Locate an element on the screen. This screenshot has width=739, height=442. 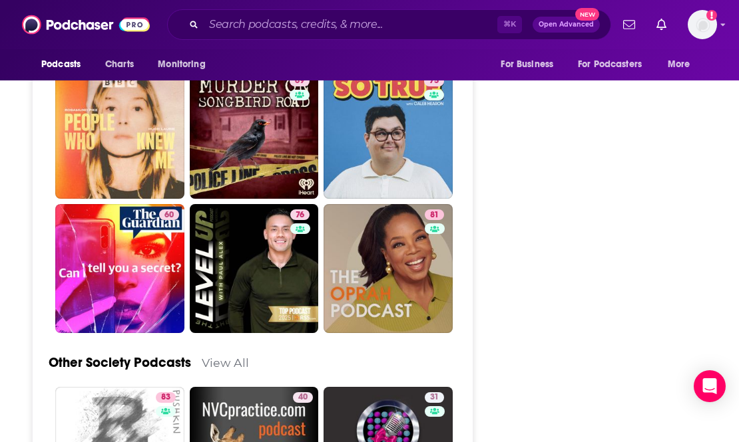
span: Charts is located at coordinates (119, 65).